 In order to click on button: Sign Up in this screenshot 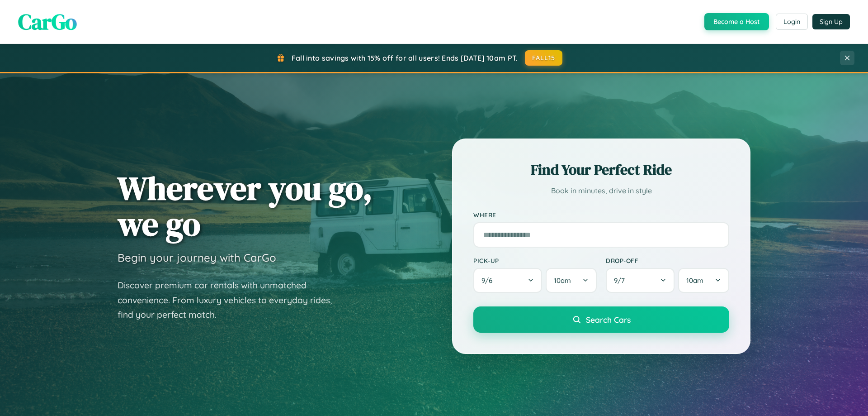, I will do `click(831, 22)`.